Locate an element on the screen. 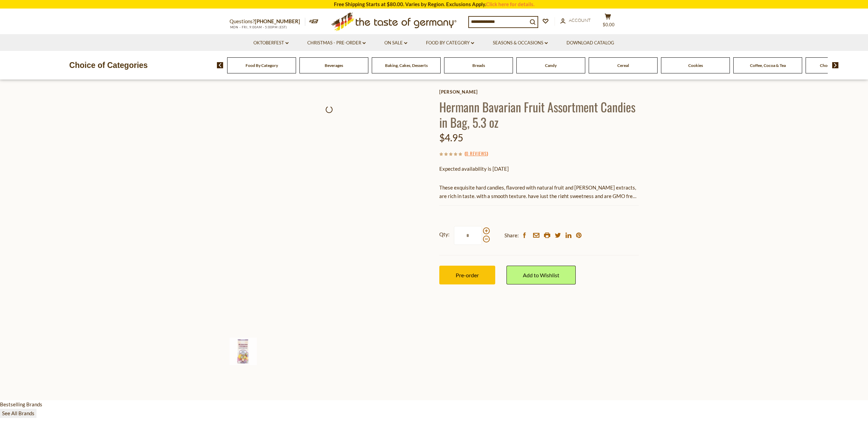 The height and width of the screenshot is (434, 868). span: Account is located at coordinates (580, 20).